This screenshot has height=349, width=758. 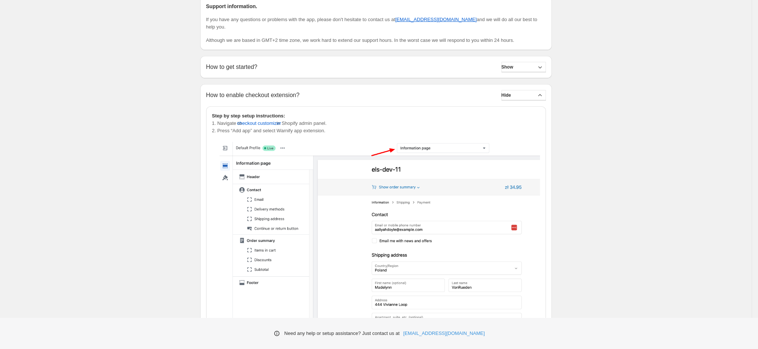 I want to click on h2: How to get started?, so click(x=232, y=67).